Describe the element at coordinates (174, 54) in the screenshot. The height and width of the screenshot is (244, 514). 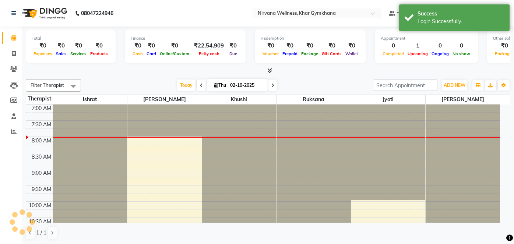
I see `span: Online/Custom` at that location.